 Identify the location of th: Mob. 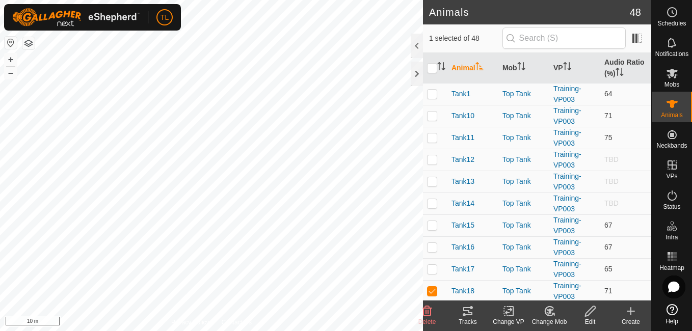
(524, 68).